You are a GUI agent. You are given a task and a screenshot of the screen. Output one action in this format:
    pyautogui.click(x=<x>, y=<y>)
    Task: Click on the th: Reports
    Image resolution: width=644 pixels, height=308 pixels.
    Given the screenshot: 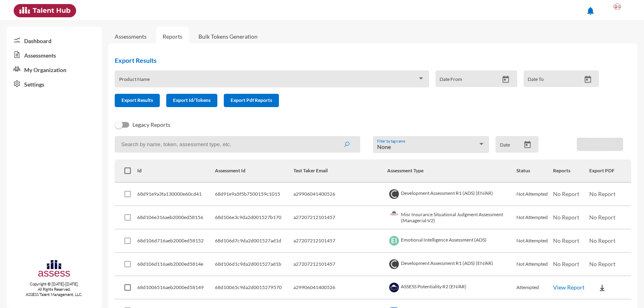 What is the action you would take?
    pyautogui.click(x=571, y=171)
    